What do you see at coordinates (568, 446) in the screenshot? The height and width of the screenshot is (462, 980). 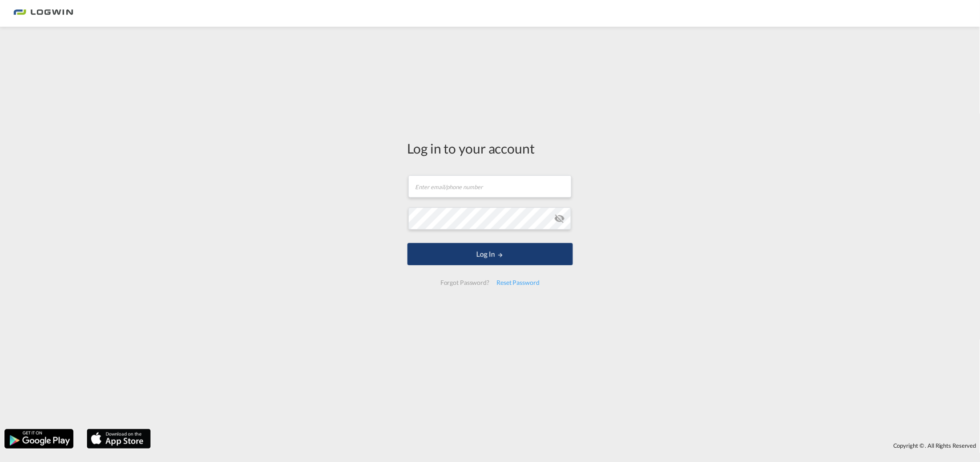 I see `div: Copyright © . All Rights Reserved` at bounding box center [568, 446].